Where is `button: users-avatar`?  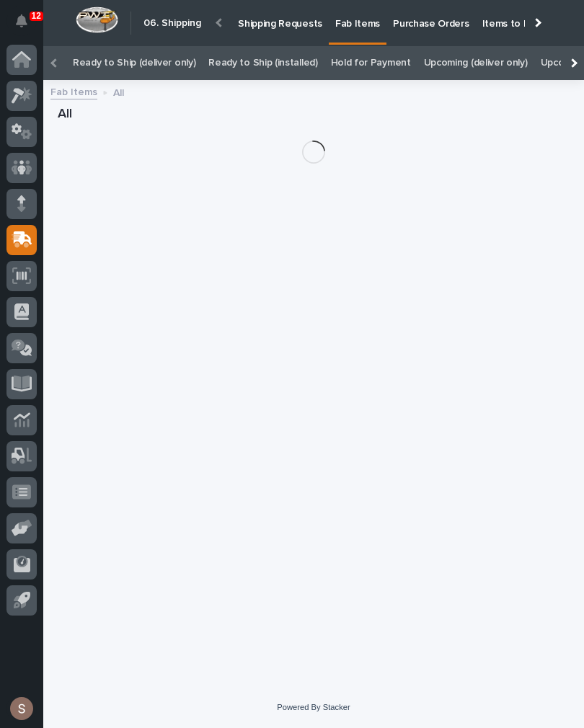 button: users-avatar is located at coordinates (22, 709).